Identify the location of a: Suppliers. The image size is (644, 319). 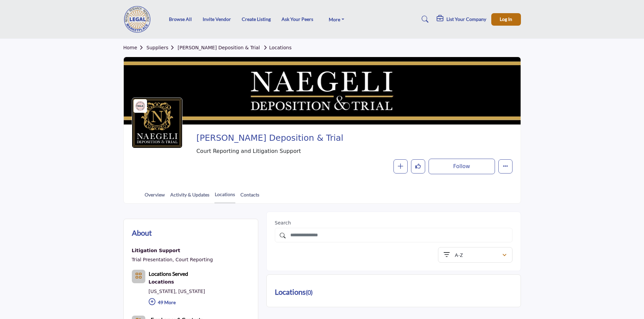
(162, 48).